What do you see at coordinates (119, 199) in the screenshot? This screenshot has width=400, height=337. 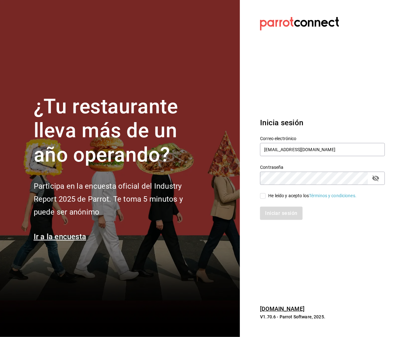 I see `h2: Participa en la encuesta oficial del Industry Report 2025 de Parrot. Te toma 5 minutos y puede se...` at bounding box center [119, 199].